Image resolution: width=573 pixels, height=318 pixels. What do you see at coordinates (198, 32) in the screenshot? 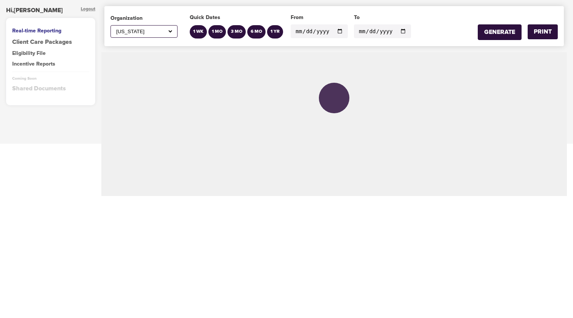
I see `div: 1 WK` at bounding box center [198, 32].